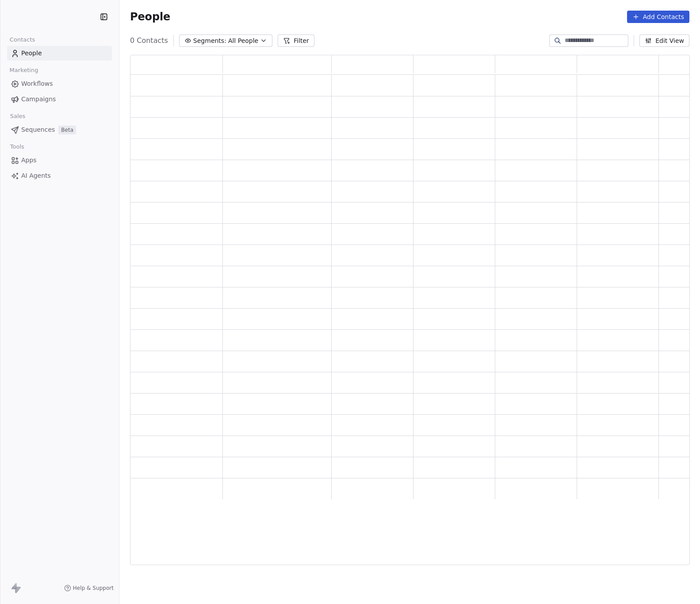  What do you see at coordinates (93, 588) in the screenshot?
I see `span: Help & Support` at bounding box center [93, 588].